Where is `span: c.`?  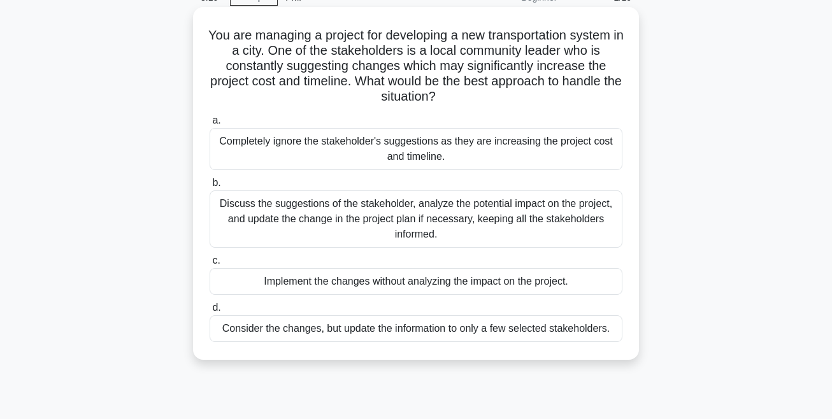
span: c. is located at coordinates (216, 260).